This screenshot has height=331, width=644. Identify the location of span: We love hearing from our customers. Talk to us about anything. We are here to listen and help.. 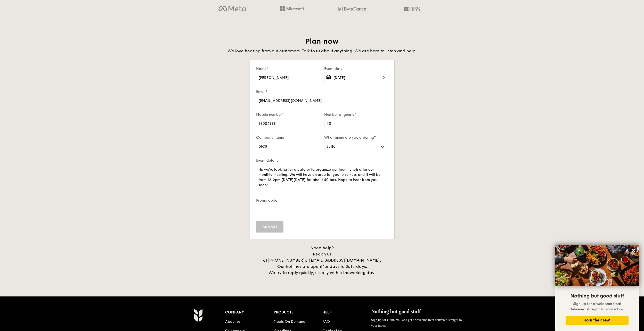
(322, 51).